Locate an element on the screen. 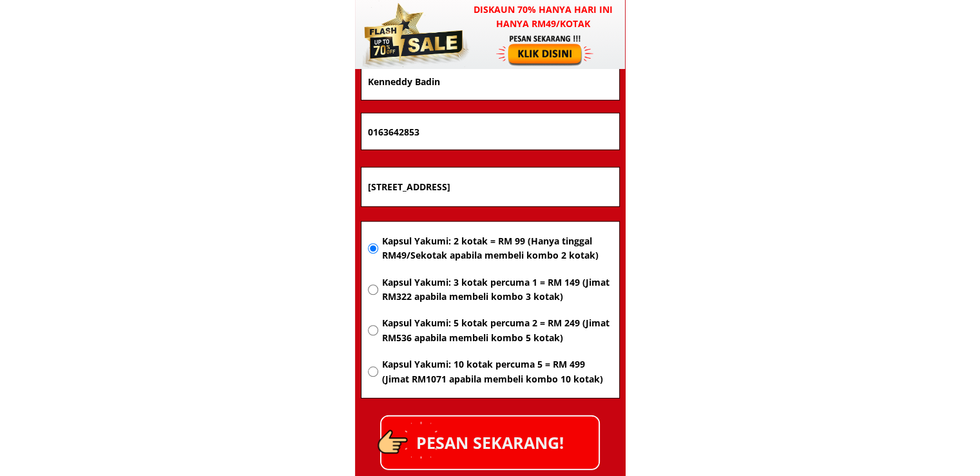 This screenshot has height=476, width=980. span: Kapsul Yakumi: 2 kotak = RM 99 (Hanya tinggal RM49/Sekotak apabila membeli kombo 2 kotak) is located at coordinates (497, 248).